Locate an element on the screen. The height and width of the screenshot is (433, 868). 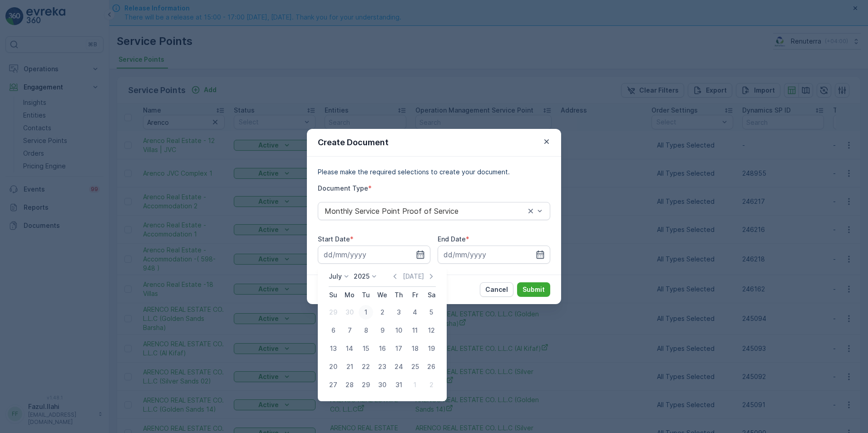
div: 26 is located at coordinates (431, 367).